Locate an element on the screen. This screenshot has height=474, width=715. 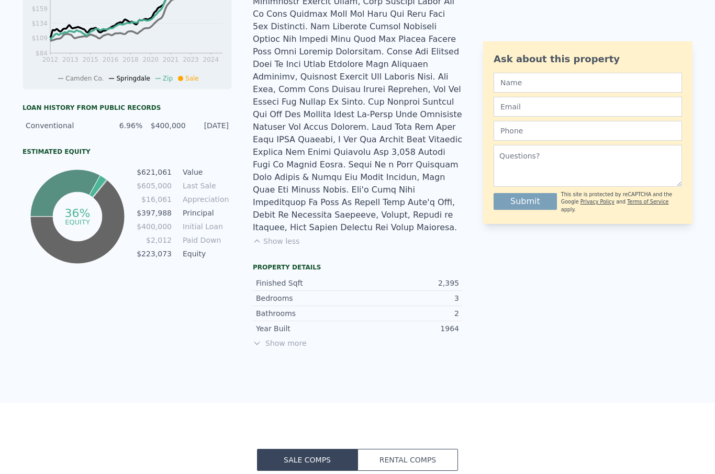
div: $400,000 is located at coordinates (167, 126).